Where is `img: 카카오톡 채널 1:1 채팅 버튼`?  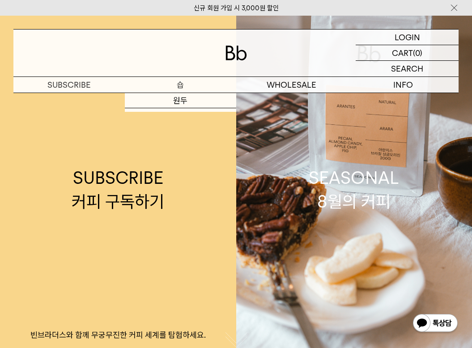 img: 카카오톡 채널 1:1 채팅 버튼 is located at coordinates (435, 324).